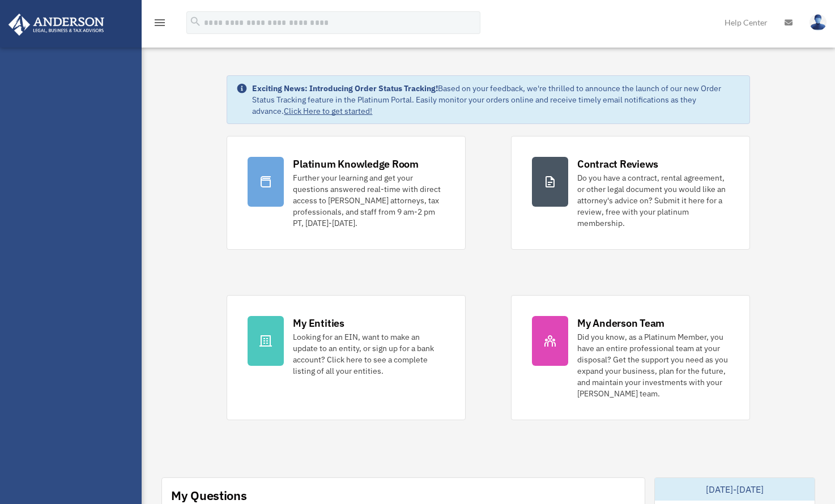 The width and height of the screenshot is (835, 504). Describe the element at coordinates (346, 357) in the screenshot. I see `a: My Entities Looking for an EIN, want to make an update to an entity, or sign up for a bank accoun...` at that location.